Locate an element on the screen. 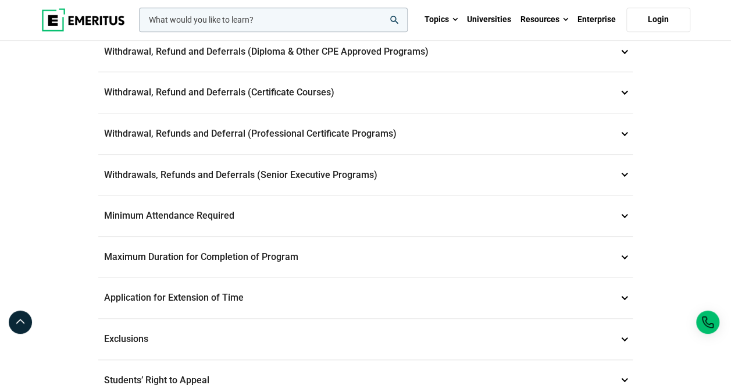 The width and height of the screenshot is (731, 392). p: Withdrawals, Refunds and Deferrals (Senior Executive Programs) is located at coordinates (365, 175).